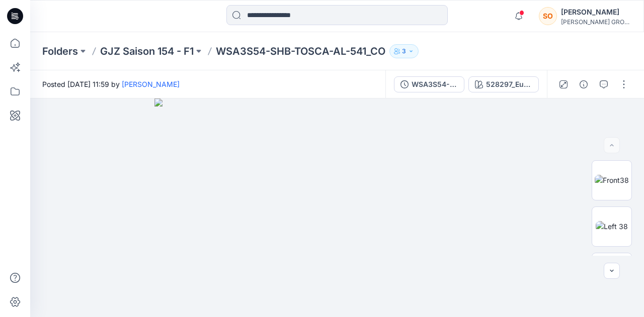 Image resolution: width=644 pixels, height=317 pixels. I want to click on button: WSA3S54-SHB-TOSCA-AL-541_CO, so click(429, 84).